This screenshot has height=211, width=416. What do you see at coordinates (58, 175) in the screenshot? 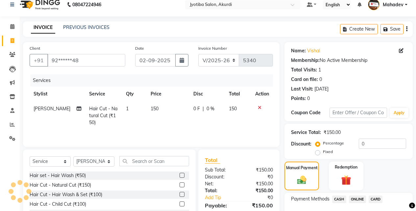
I see `div: Hair set - Hair Wash (₹50)` at bounding box center [58, 175].